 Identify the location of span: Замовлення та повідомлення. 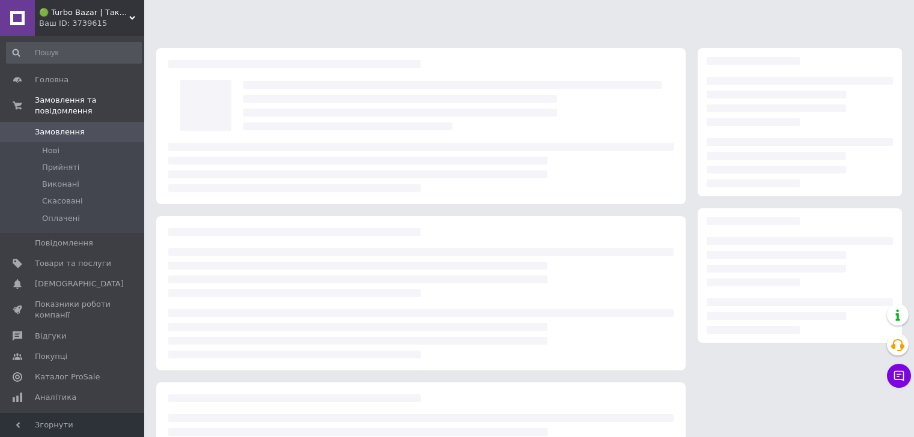
(90, 106).